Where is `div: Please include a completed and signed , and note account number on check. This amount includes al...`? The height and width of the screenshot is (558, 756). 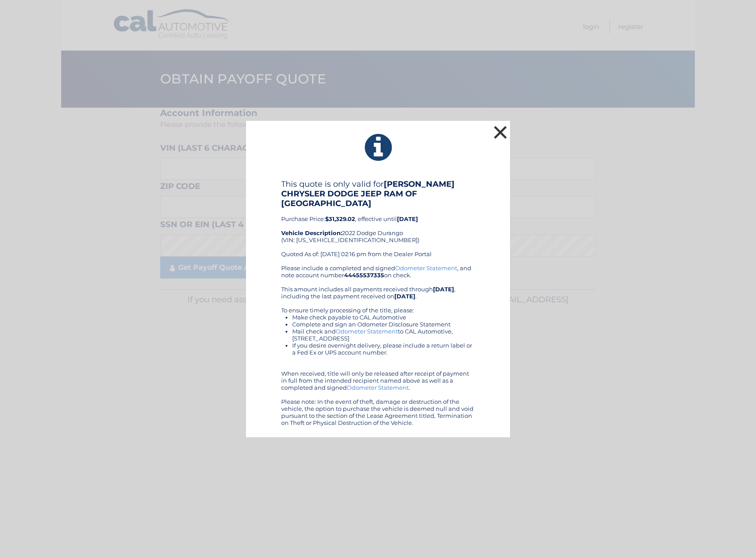
div: Please include a completed and signed , and note account number on check. This amount includes al... is located at coordinates (378, 346).